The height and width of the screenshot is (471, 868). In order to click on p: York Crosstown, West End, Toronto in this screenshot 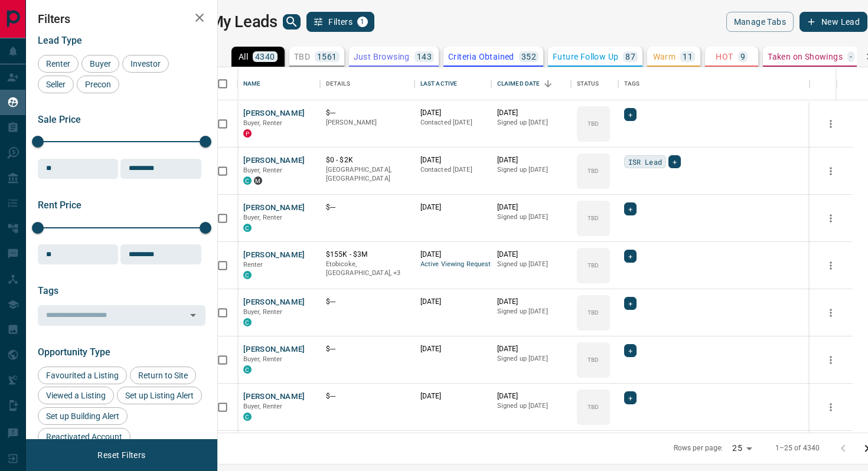, I will do `click(368, 269)`.